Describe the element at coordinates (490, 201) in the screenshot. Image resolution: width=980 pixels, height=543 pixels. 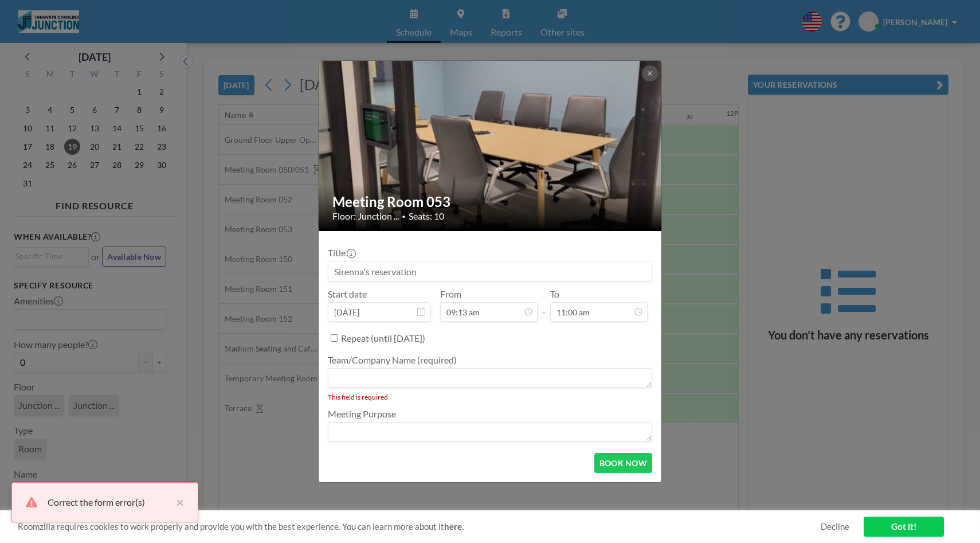
I see `h2: Meeting Room 053` at that location.